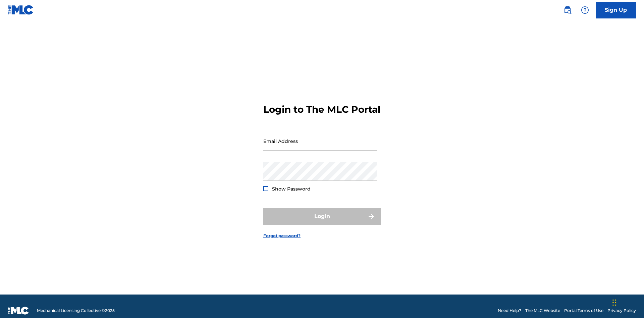  What do you see at coordinates (614, 302) in the screenshot?
I see `div: Drag` at bounding box center [614, 302].